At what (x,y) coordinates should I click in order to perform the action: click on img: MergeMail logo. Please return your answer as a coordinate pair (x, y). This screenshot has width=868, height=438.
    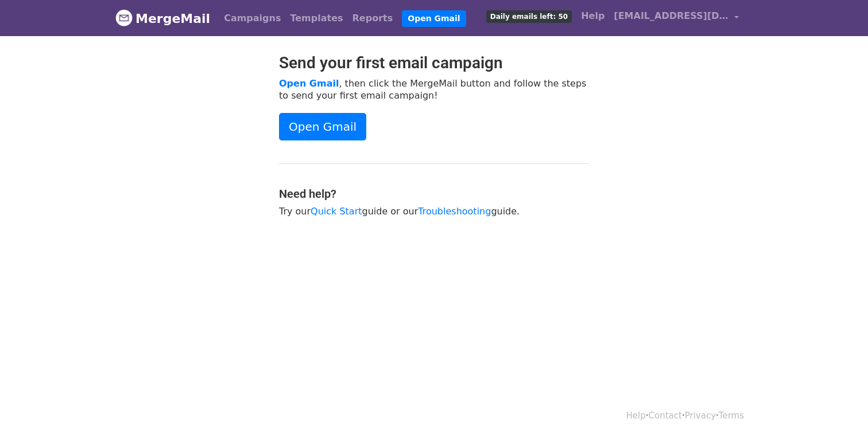
    Looking at the image, I should click on (124, 18).